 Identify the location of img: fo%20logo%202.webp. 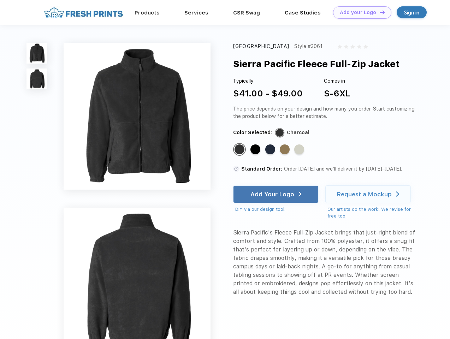
(83, 12).